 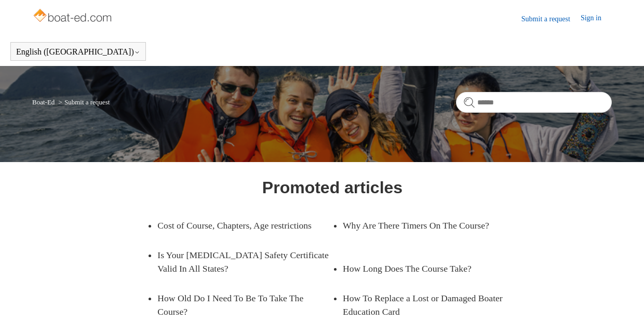 What do you see at coordinates (43, 102) in the screenshot?
I see `a: Boat-Ed` at bounding box center [43, 102].